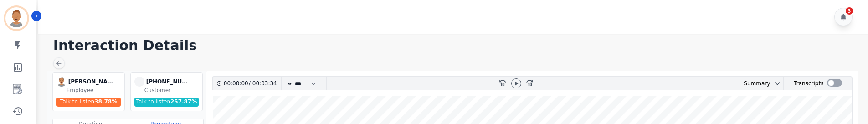 This screenshot has height=124, width=868. What do you see at coordinates (184, 101) in the screenshot?
I see `span: 257.87 %` at bounding box center [184, 101].